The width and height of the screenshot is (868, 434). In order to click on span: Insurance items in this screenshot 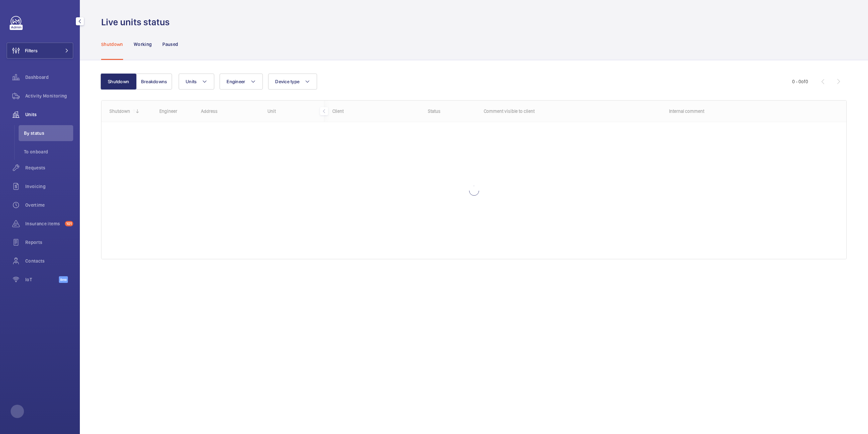, I will do `click(44, 224)`.